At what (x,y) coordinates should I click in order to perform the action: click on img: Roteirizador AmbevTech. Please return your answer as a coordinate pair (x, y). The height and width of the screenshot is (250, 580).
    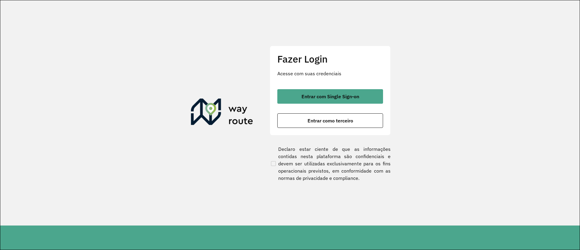
    Looking at the image, I should click on (222, 113).